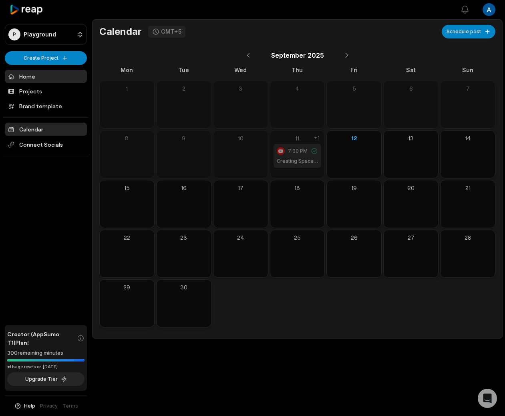 This screenshot has height=416, width=505. Describe the element at coordinates (171, 32) in the screenshot. I see `div: GMT+5` at that location.